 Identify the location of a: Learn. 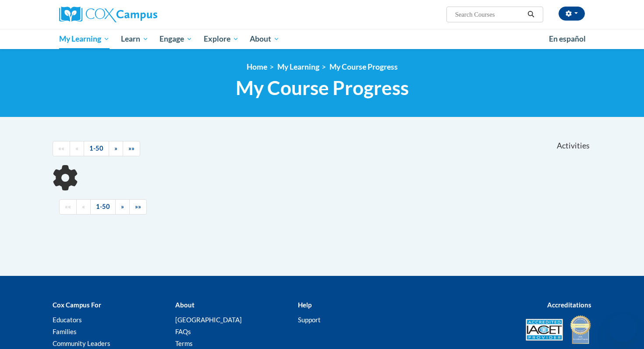
(134, 39).